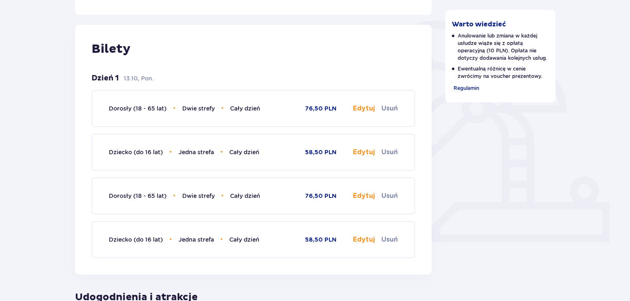  What do you see at coordinates (501, 73) in the screenshot?
I see `p: Ewentualną różnicę w cenie zwrócimy na voucher prezentowy.` at bounding box center [501, 73].